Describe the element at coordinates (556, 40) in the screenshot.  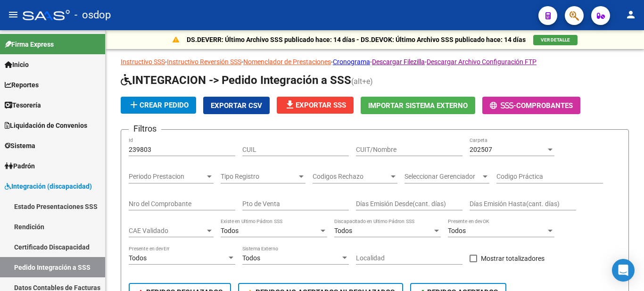
I see `button: VER DETALLE` at that location.